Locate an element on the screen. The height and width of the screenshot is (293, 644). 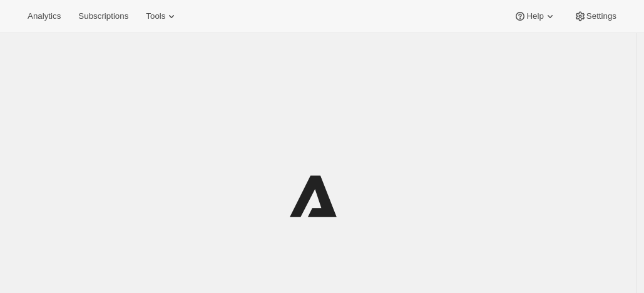
span: Settings is located at coordinates (602, 16).